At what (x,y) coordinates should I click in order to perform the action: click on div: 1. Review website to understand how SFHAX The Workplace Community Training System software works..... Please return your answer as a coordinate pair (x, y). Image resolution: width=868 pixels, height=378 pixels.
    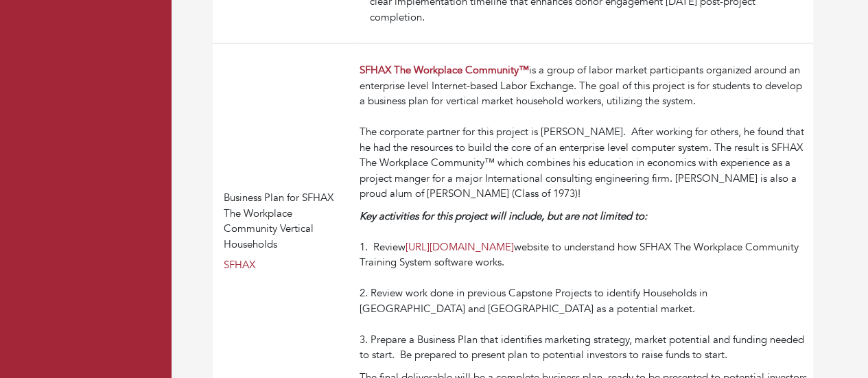
    Looking at the image, I should click on (583, 285).